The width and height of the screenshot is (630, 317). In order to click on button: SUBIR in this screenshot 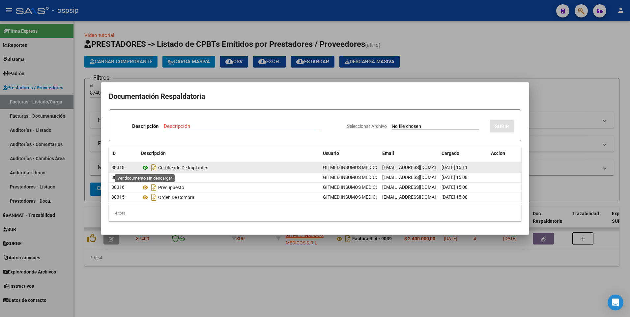, I will do `click(502, 126)`.